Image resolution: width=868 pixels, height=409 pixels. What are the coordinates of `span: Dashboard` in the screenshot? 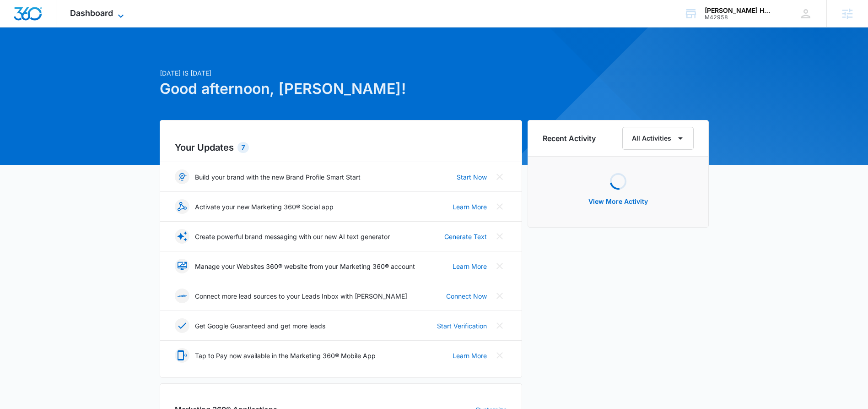 It's located at (91, 13).